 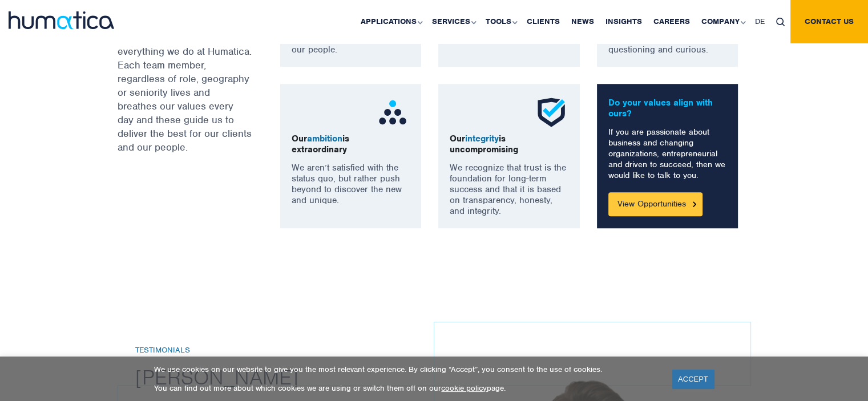 I want to click on img: Button, so click(x=694, y=203).